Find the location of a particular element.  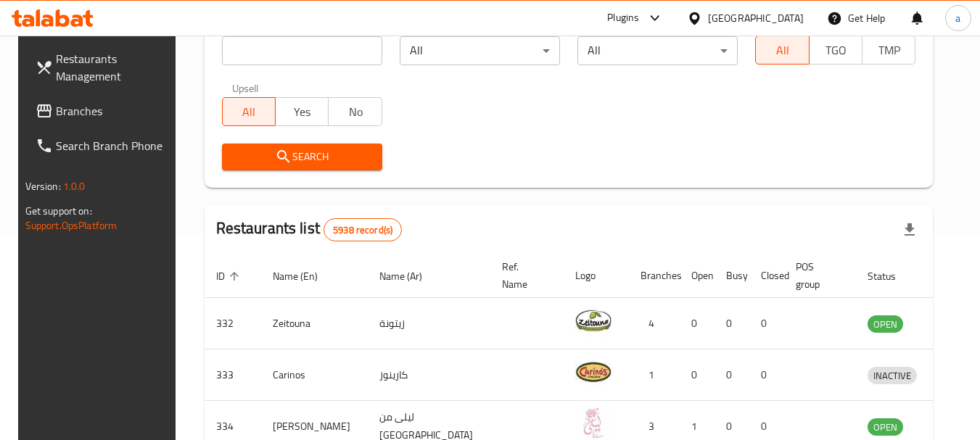

a: Restaurants Management is located at coordinates (103, 67).